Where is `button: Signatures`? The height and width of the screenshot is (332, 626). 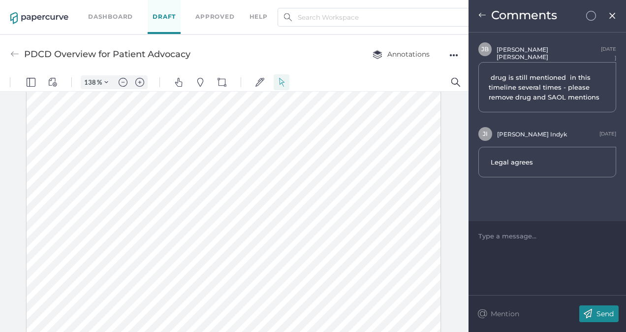 button: Signatures is located at coordinates (260, 9).